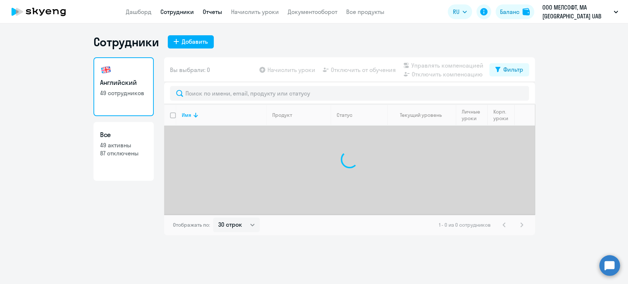 This screenshot has width=628, height=284. Describe the element at coordinates (513, 69) in the screenshot. I see `div: Фильтр` at that location.